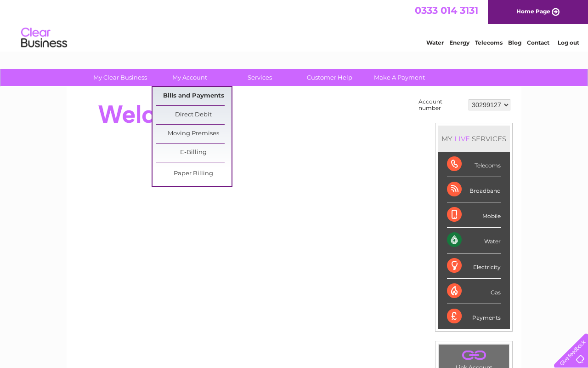  What do you see at coordinates (399, 77) in the screenshot?
I see `a: Make A Payment` at bounding box center [399, 77].